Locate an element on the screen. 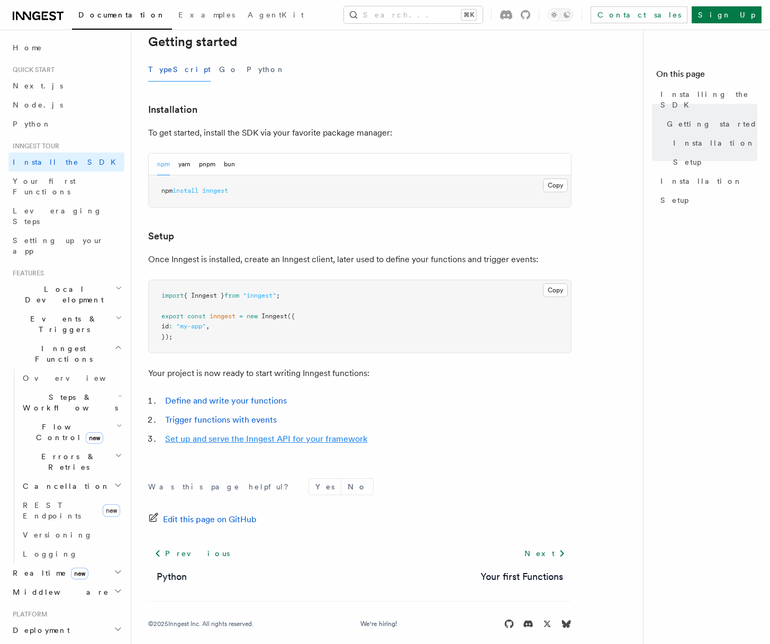  span: Versioning is located at coordinates (58, 535).